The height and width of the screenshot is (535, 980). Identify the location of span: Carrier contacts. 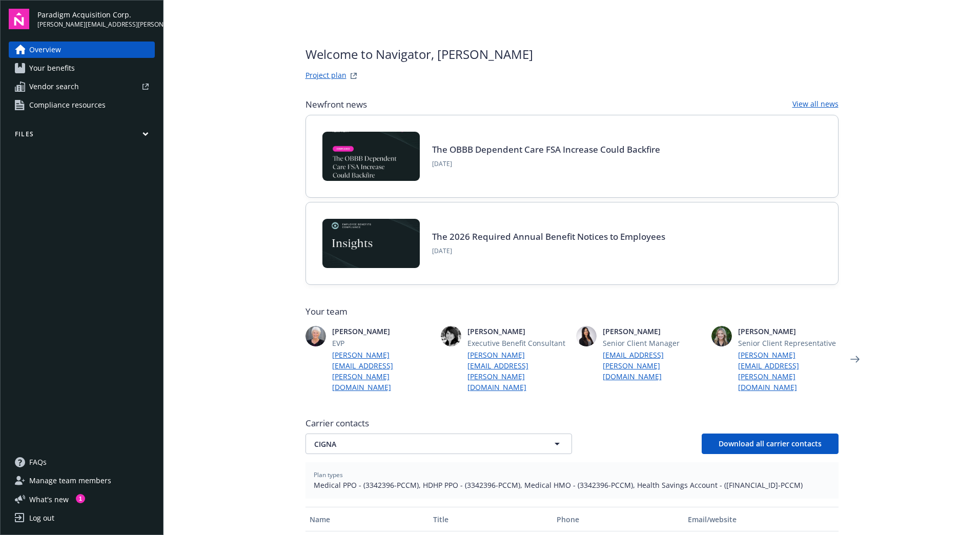
(572, 423).